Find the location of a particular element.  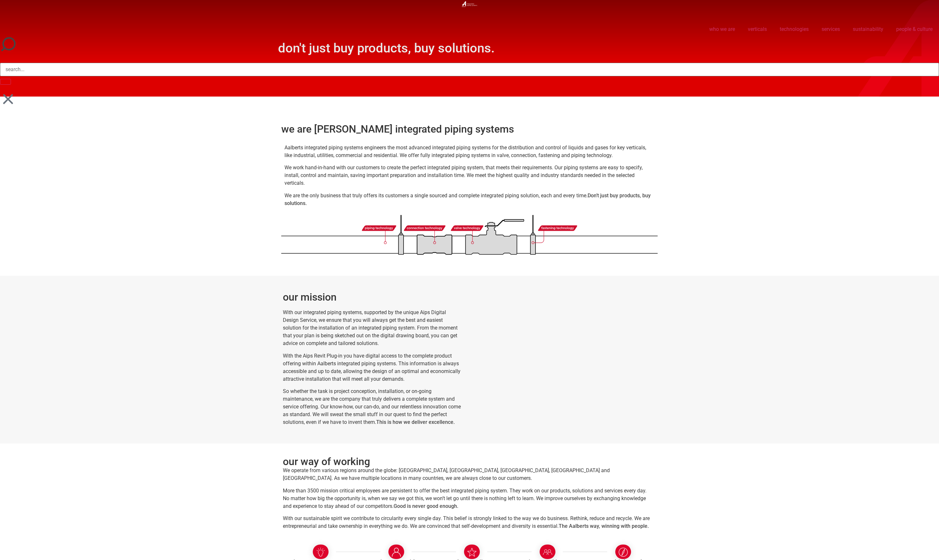

h2: our mission is located at coordinates (377, 297).